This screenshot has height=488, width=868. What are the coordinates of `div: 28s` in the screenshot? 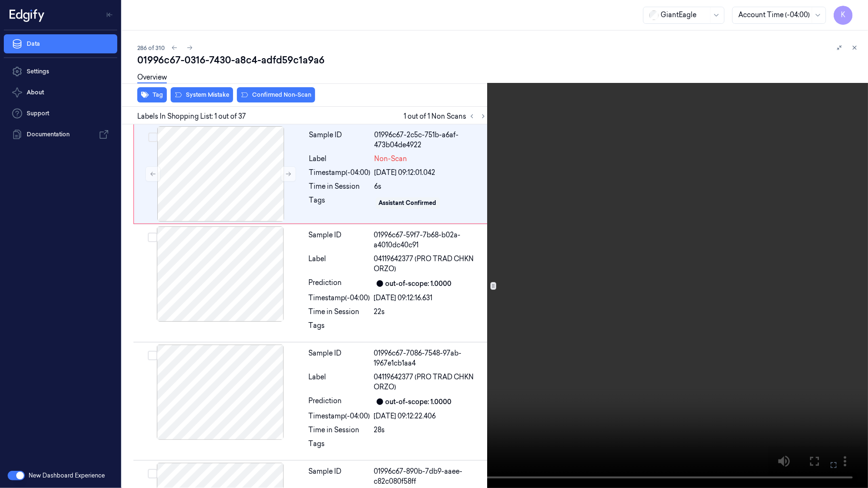 It's located at (430, 430).